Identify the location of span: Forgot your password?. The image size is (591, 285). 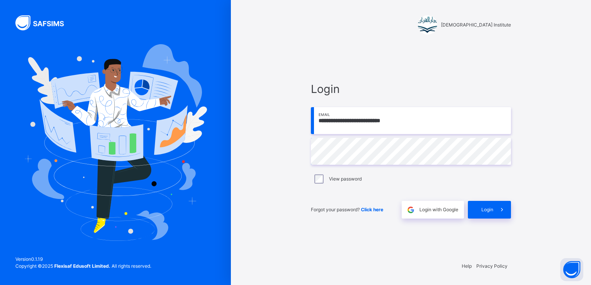
(347, 210).